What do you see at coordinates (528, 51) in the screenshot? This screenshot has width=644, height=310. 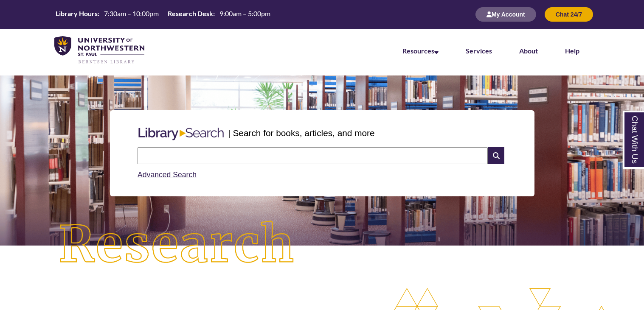 I see `a: About` at bounding box center [528, 51].